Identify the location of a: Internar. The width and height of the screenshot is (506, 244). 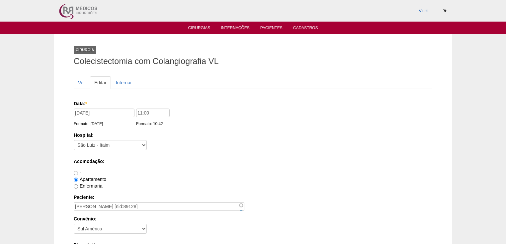
(124, 83).